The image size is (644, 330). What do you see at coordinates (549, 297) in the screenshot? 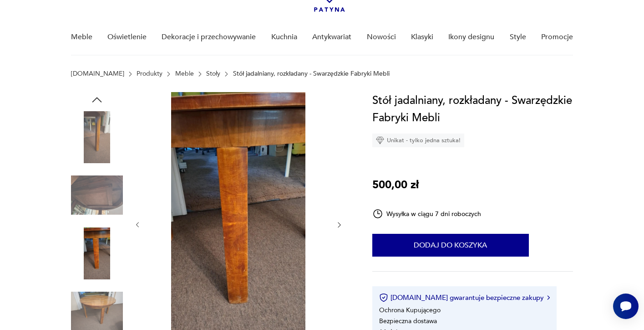
I see `img: Ikona strzałki w prawo` at bounding box center [549, 297].